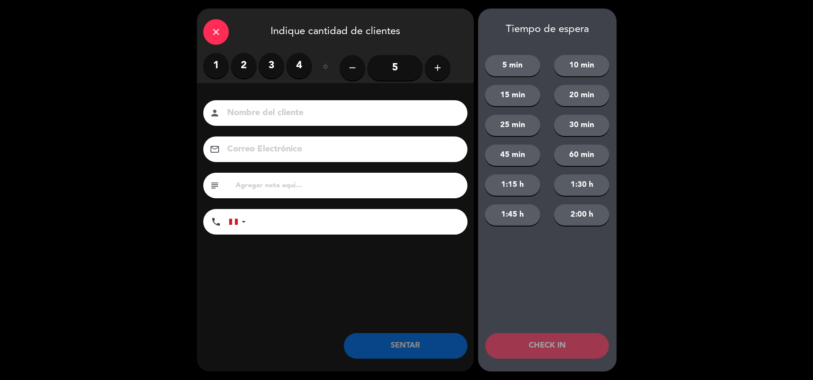 This screenshot has width=813, height=380. What do you see at coordinates (513, 155) in the screenshot?
I see `button: 45 min` at bounding box center [513, 155].